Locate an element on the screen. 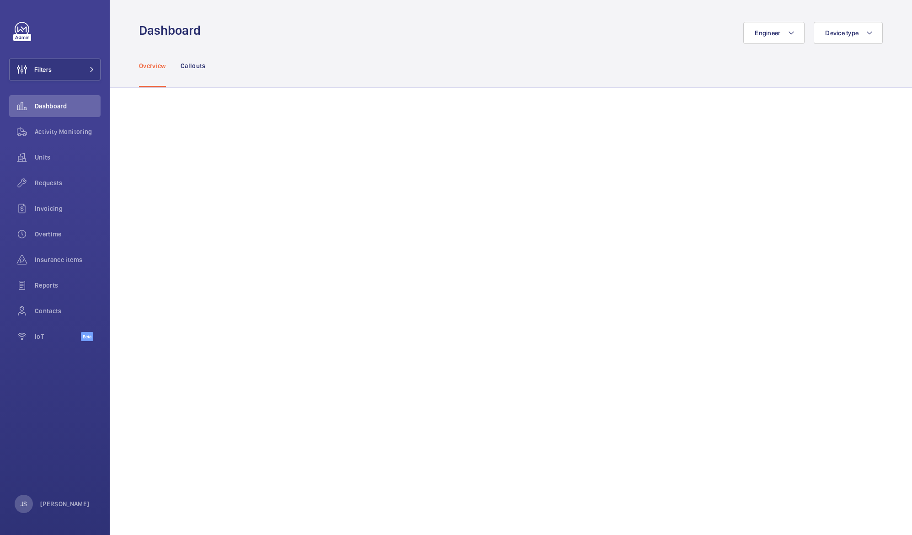  span: Reports is located at coordinates (68, 285).